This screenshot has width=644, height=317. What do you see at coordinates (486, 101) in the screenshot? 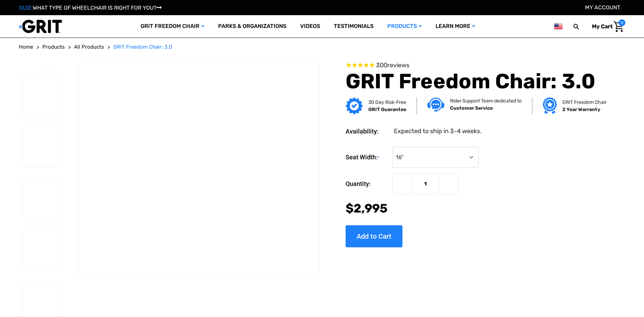
I see `p: Rider Support Team dedicated to` at bounding box center [486, 101].